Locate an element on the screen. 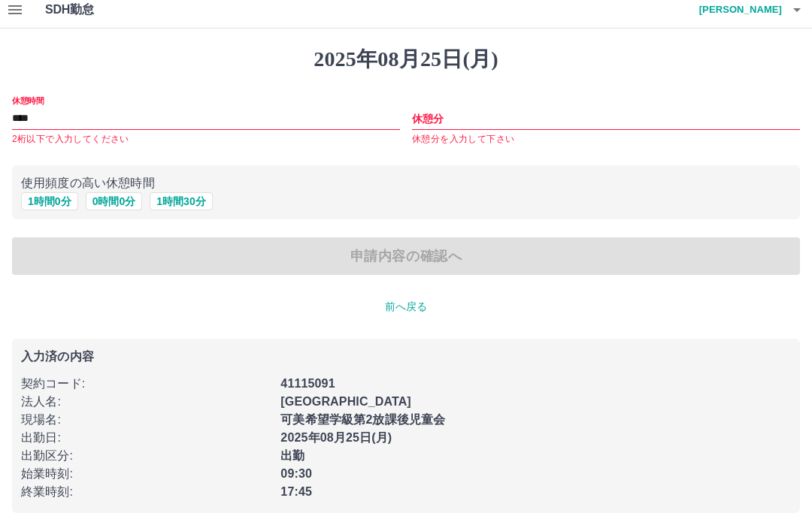 This screenshot has height=531, width=812. p: 法人名 : is located at coordinates (146, 402).